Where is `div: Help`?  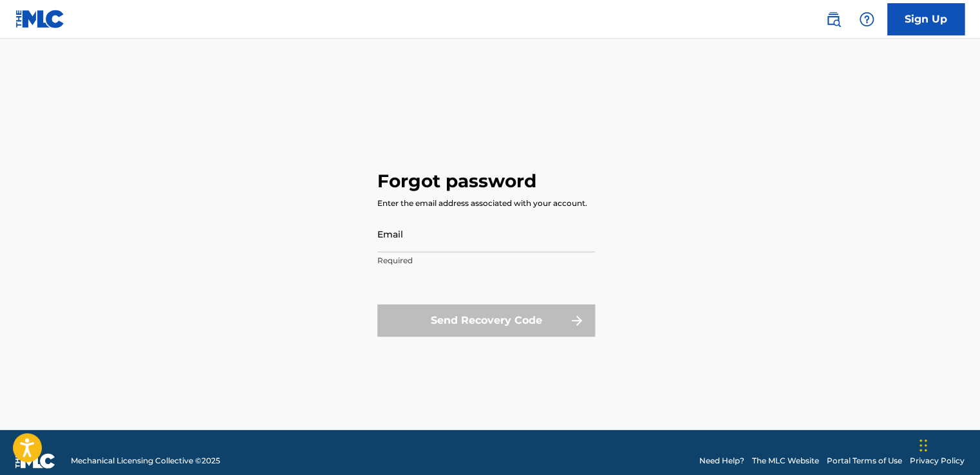 div: Help is located at coordinates (866, 19).